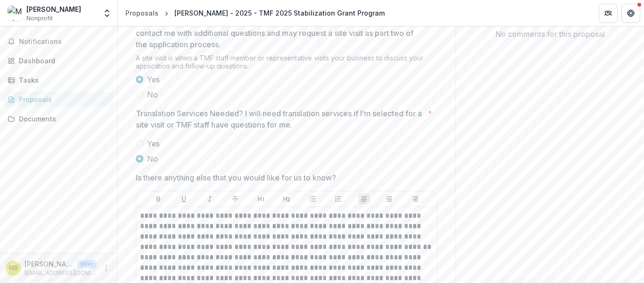 This screenshot has width=644, height=283. I want to click on button: Bold, so click(158, 199).